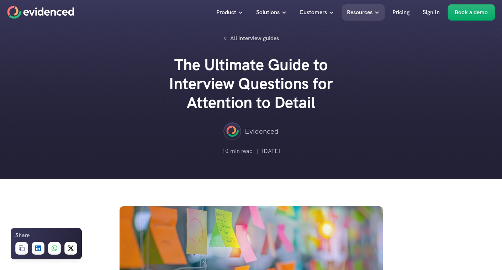  Describe the element at coordinates (432, 12) in the screenshot. I see `p: Sign In` at that location.